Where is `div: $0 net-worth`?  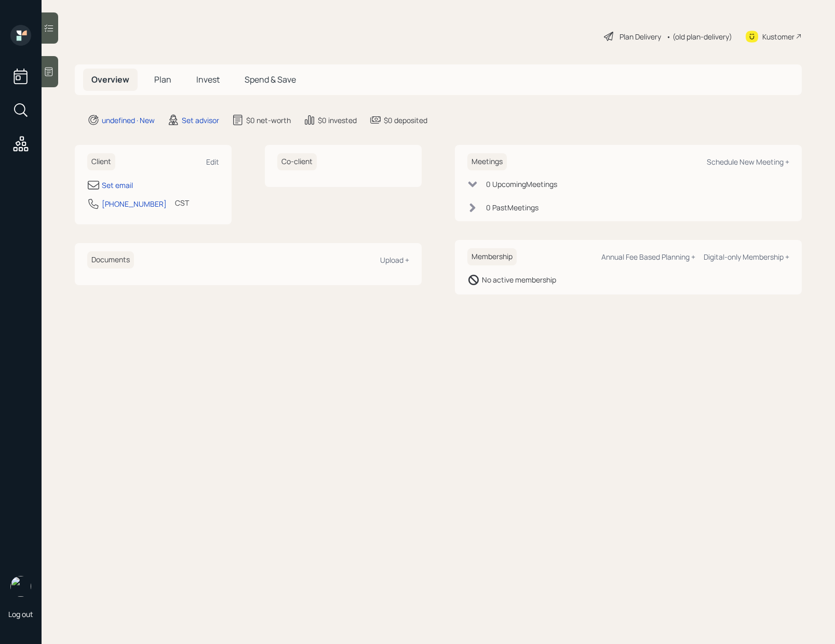 div: $0 net-worth is located at coordinates (269, 120).